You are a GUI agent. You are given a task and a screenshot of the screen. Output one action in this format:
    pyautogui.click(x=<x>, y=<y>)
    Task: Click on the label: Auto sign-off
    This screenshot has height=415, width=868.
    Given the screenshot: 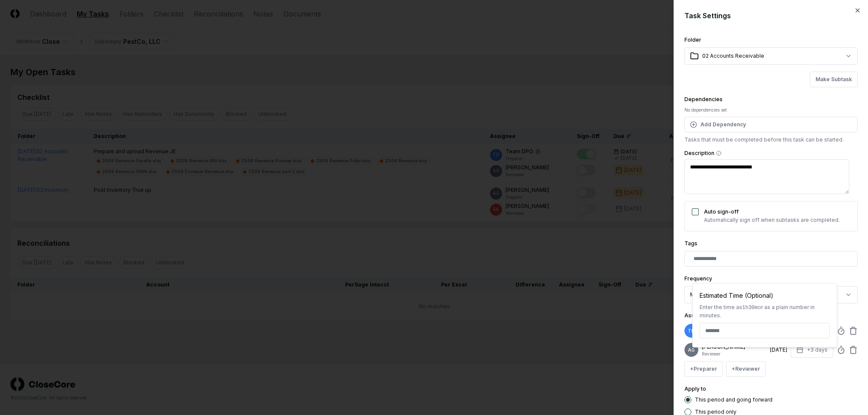 What is the action you would take?
    pyautogui.click(x=722, y=212)
    